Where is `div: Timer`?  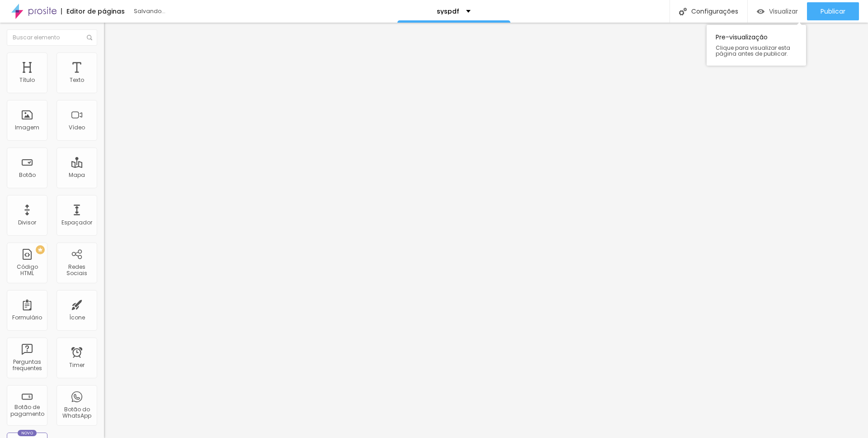 div: Timer is located at coordinates (77, 365).